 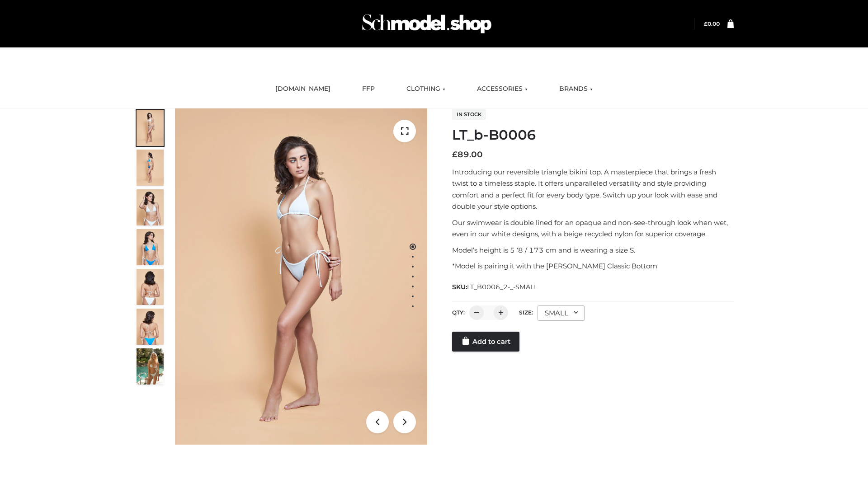 I want to click on a: CLOTHING, so click(x=426, y=89).